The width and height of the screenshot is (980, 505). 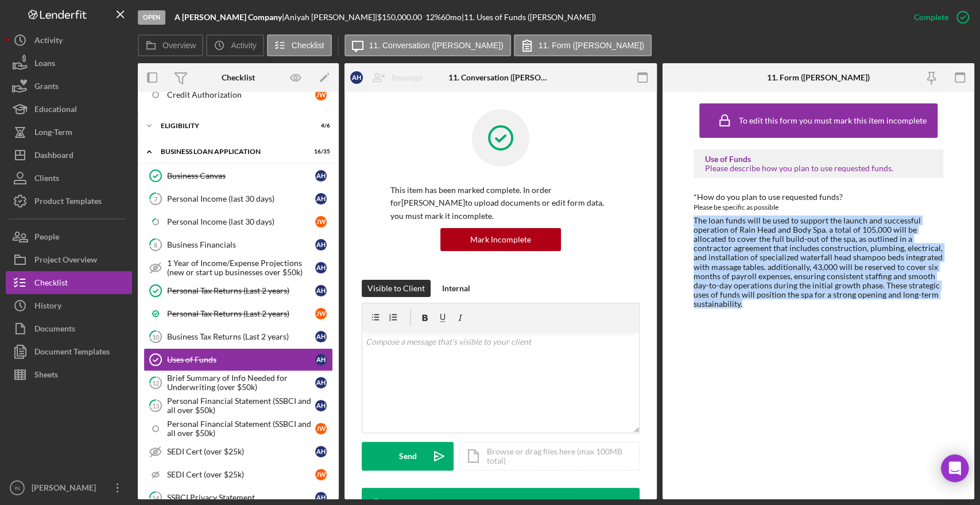 What do you see at coordinates (819, 207) in the screenshot?
I see `div: Please be specific as possible` at bounding box center [819, 207].